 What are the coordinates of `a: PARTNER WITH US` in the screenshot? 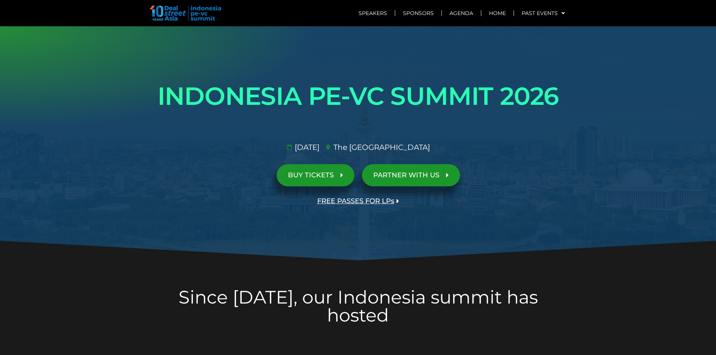 It's located at (411, 175).